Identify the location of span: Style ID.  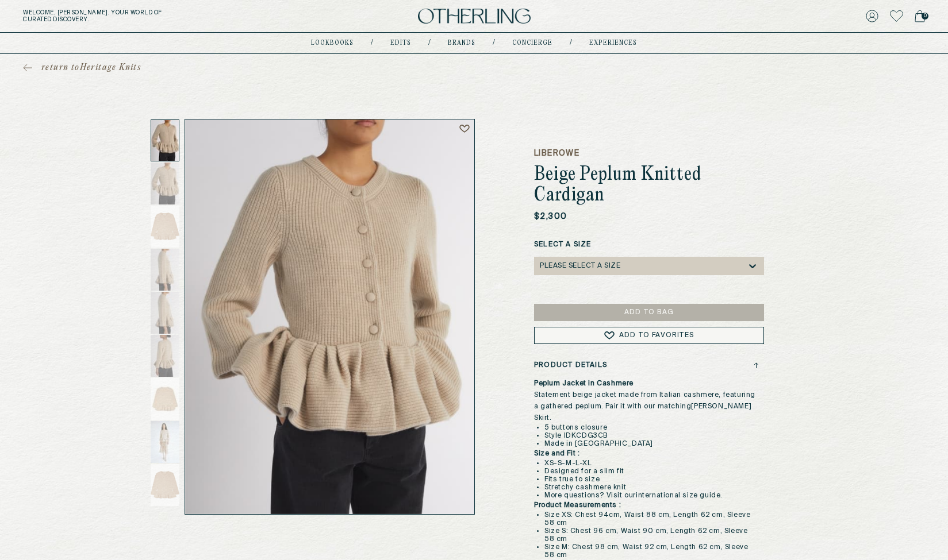
(577, 436).